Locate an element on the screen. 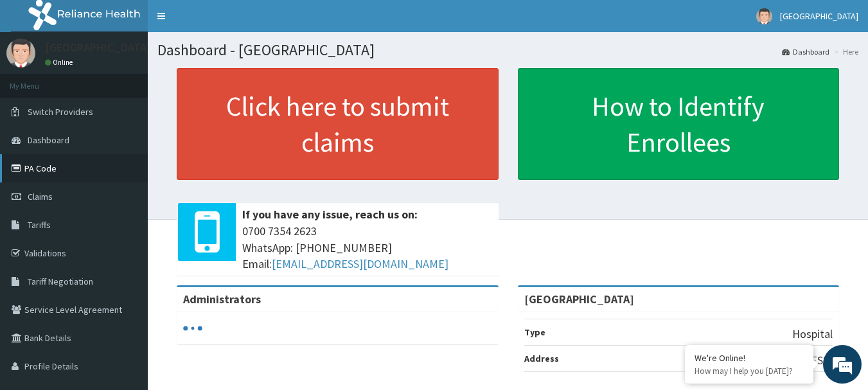  div: We're Online! is located at coordinates (749, 358).